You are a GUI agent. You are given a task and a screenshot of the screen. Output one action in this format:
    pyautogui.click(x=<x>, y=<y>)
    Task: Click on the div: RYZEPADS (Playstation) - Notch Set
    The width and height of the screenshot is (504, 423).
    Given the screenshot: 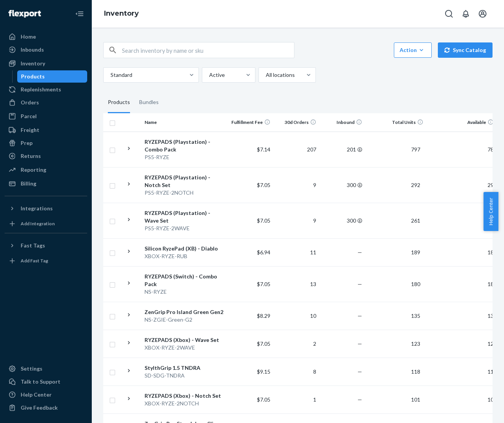 What is the action you would take?
    pyautogui.click(x=184, y=182)
    